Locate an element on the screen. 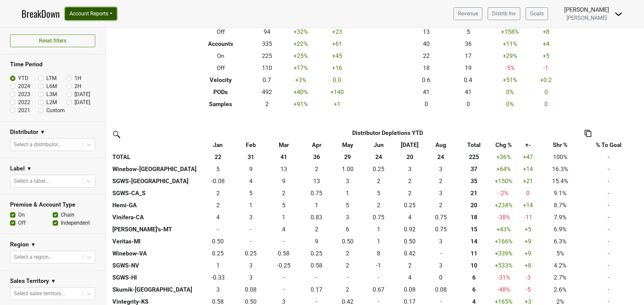 The height and width of the screenshot is (305, 644). td: 0 % is located at coordinates (510, 104).